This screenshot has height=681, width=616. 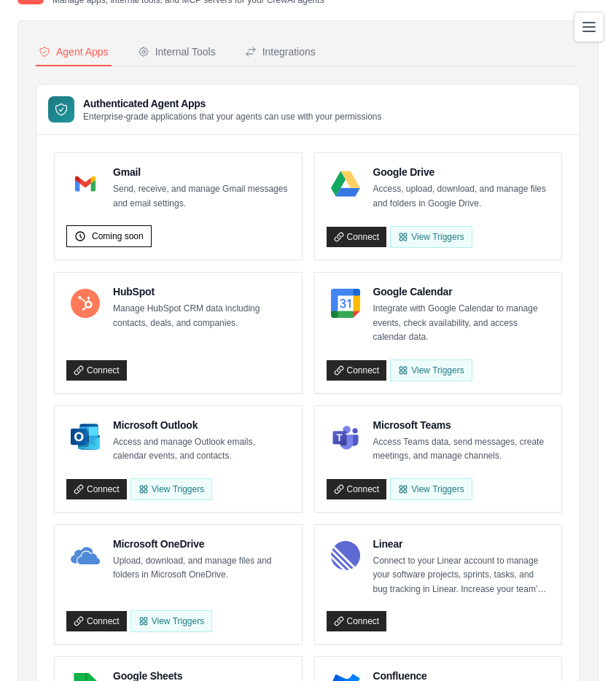 I want to click on img: Microsoft OneDrive Logo, so click(x=86, y=556).